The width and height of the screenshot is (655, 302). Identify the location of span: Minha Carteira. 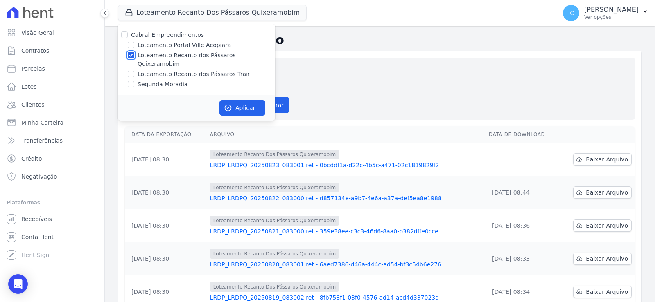
(42, 123).